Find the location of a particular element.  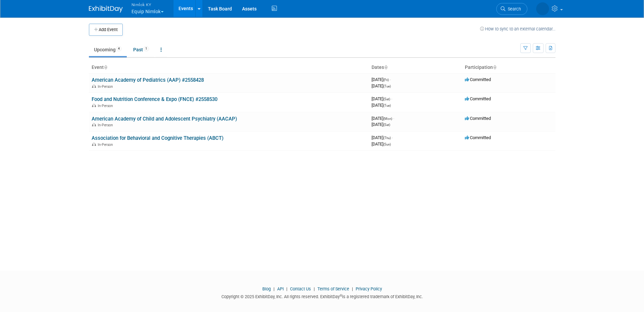

span: (Mon) is located at coordinates (388, 118).